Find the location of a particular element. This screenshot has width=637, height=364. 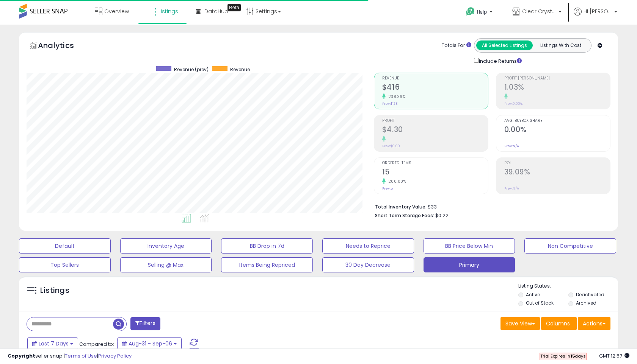

span: Help is located at coordinates (482, 12).